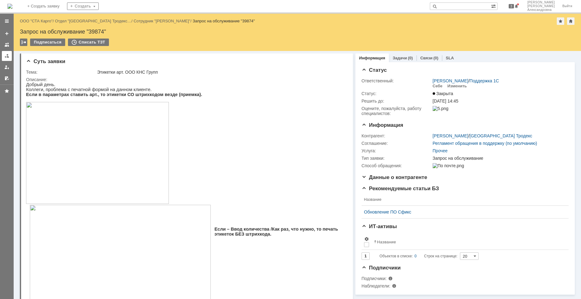  I want to click on div: Решить до:, so click(396, 101).